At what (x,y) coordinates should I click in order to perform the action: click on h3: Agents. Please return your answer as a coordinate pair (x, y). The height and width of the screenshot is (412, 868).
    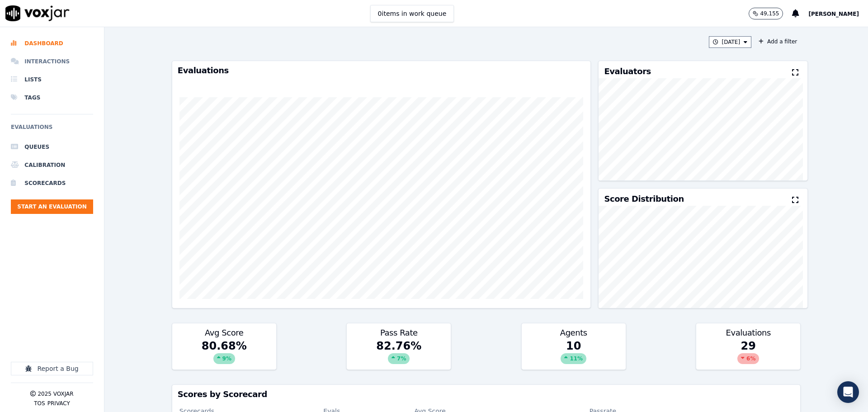
    Looking at the image, I should click on (574, 333).